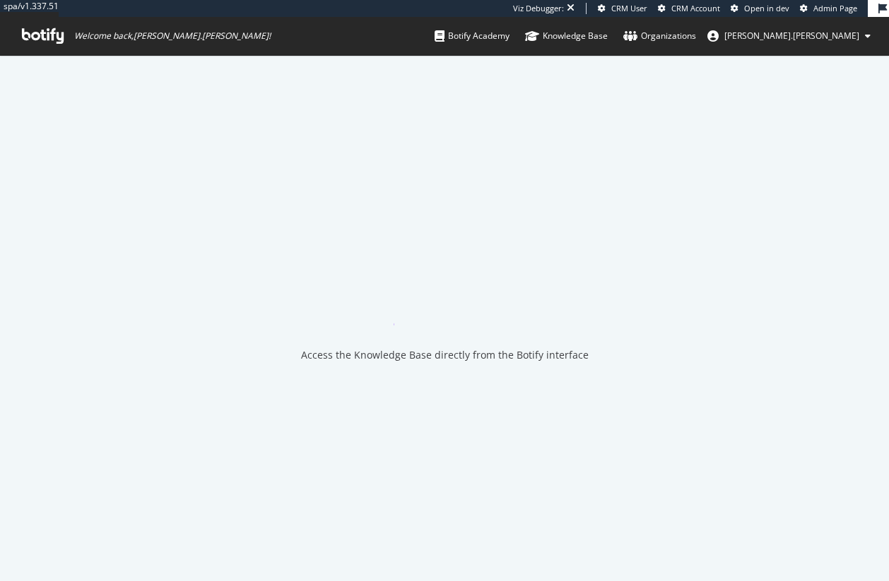 The width and height of the screenshot is (889, 581). Describe the element at coordinates (538, 8) in the screenshot. I see `div: Viz Debugger:` at that location.